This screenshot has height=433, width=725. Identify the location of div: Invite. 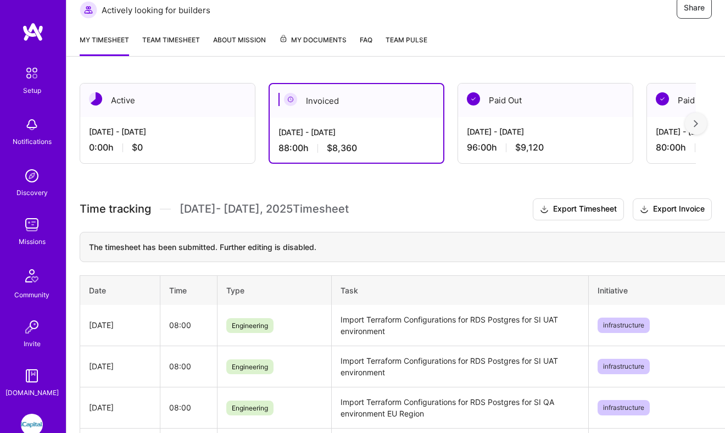
(32, 343).